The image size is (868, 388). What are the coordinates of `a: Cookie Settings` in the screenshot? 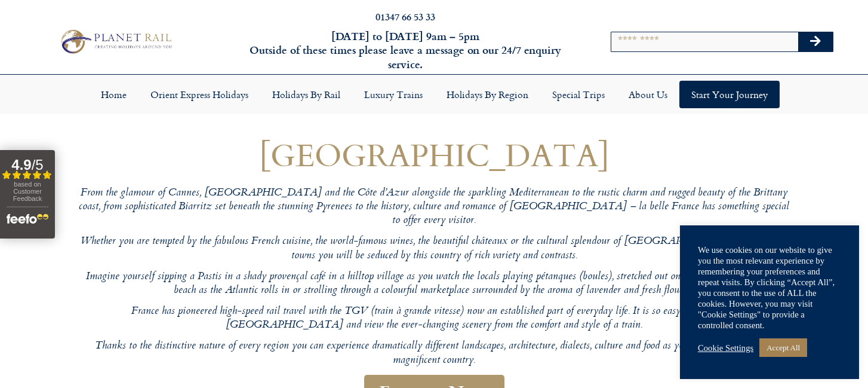 It's located at (726, 348).